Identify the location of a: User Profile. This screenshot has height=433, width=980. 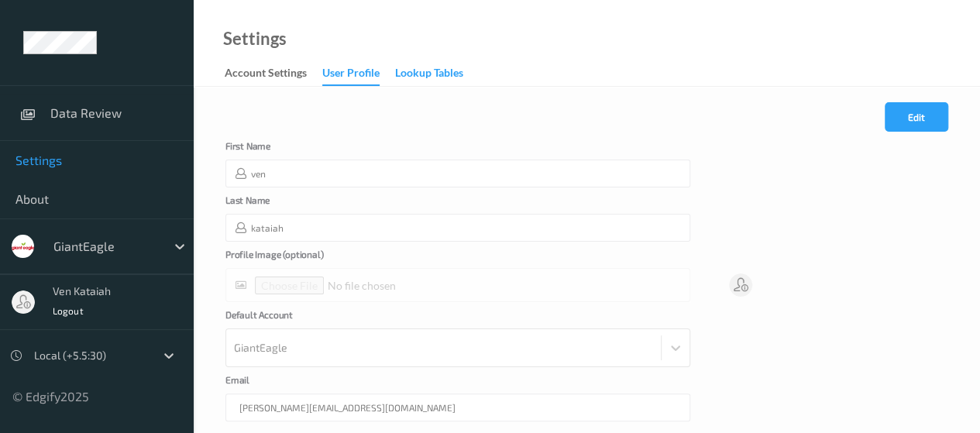
(358, 75).